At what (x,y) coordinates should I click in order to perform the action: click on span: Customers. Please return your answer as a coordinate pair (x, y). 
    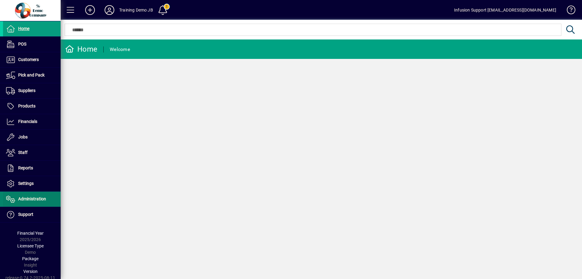
    Looking at the image, I should click on (29, 59).